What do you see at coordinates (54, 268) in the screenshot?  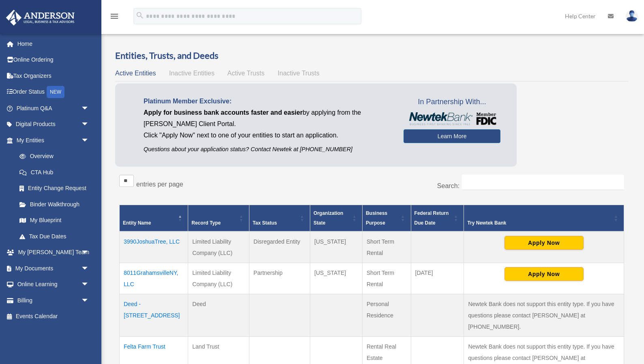 I see `a: My Documentsarrow_drop_down` at bounding box center [54, 268].